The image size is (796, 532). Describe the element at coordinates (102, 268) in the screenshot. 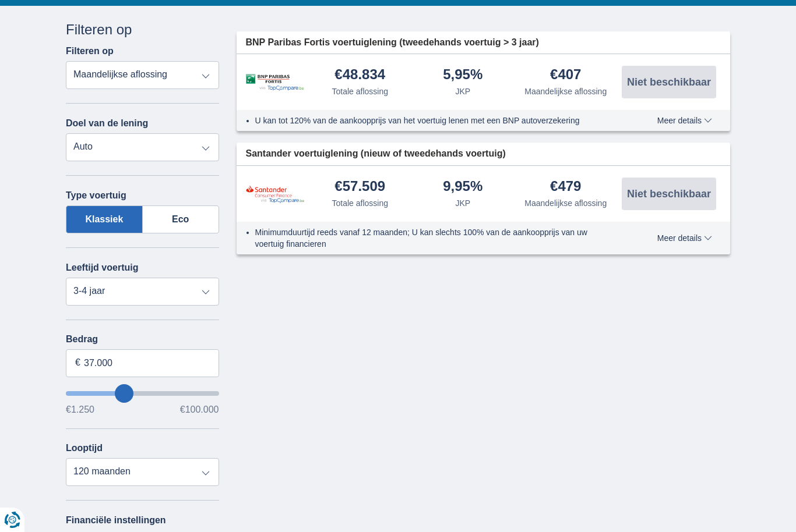

I see `label: Leeftijd voertuig` at that location.